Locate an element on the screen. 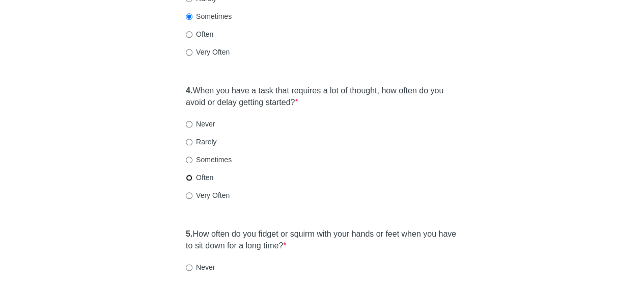 This screenshot has width=644, height=281. strong: 4. is located at coordinates (189, 90).